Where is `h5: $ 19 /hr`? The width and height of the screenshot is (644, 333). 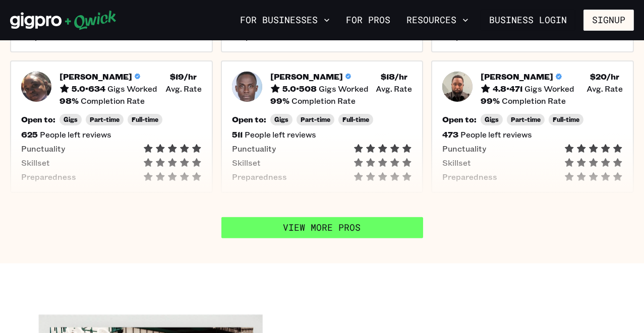
h5: $ 19 /hr is located at coordinates (183, 77).